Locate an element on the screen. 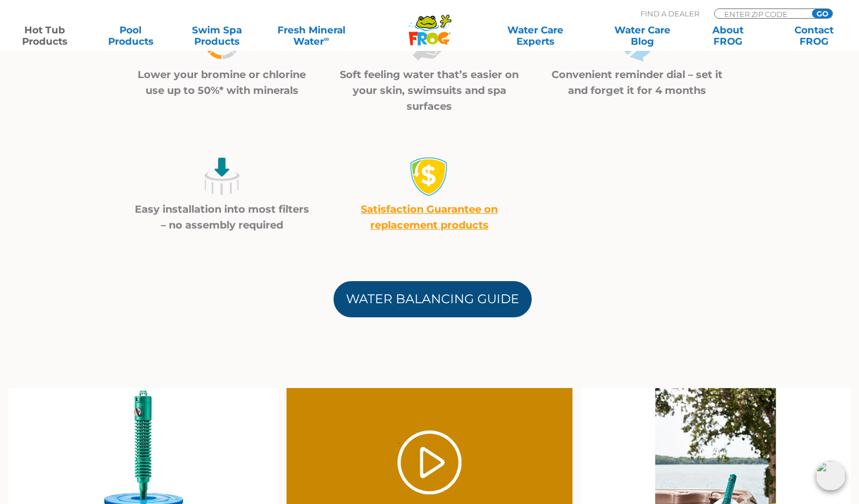 This screenshot has width=859, height=504. img: icon-easy-install is located at coordinates (222, 177).